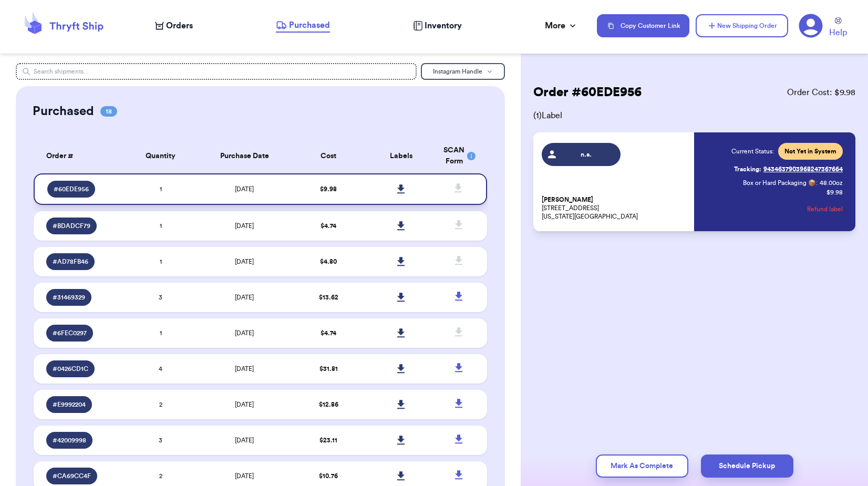 This screenshot has width=868, height=486. I want to click on button: Mark As Complete, so click(642, 466).